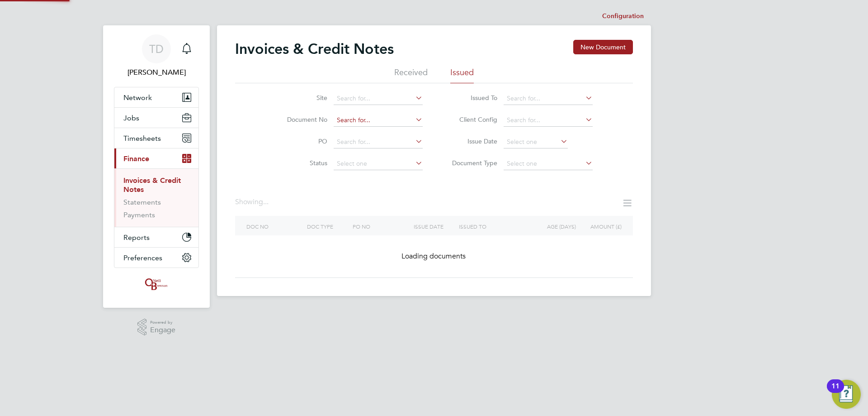 Image resolution: width=868 pixels, height=416 pixels. I want to click on button: New Document, so click(603, 47).